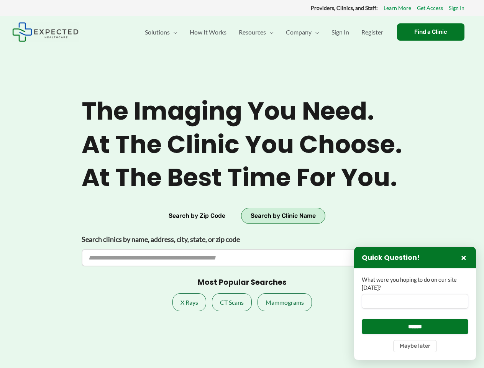 This screenshot has height=368, width=484. What do you see at coordinates (431, 32) in the screenshot?
I see `div: Find a Clinic` at bounding box center [431, 32].